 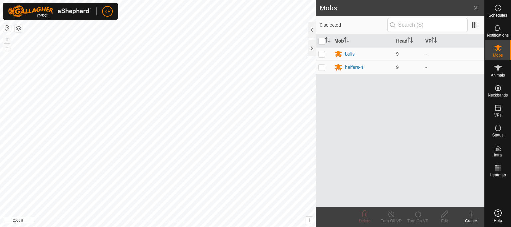 I want to click on span: Infra, so click(x=498, y=155).